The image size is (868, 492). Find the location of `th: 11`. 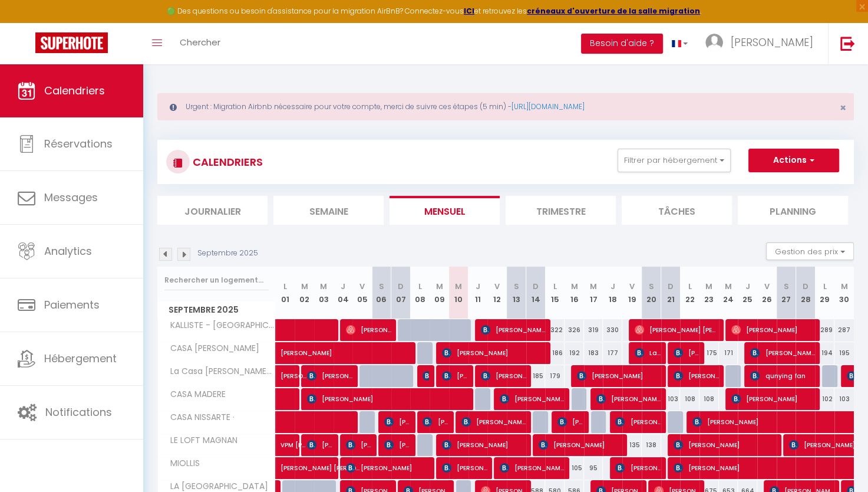

th: 11 is located at coordinates (478, 292).